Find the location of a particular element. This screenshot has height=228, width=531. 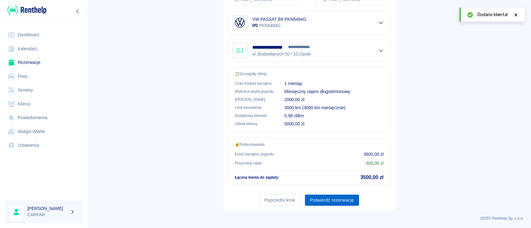

div: SJ is located at coordinates (240, 51).